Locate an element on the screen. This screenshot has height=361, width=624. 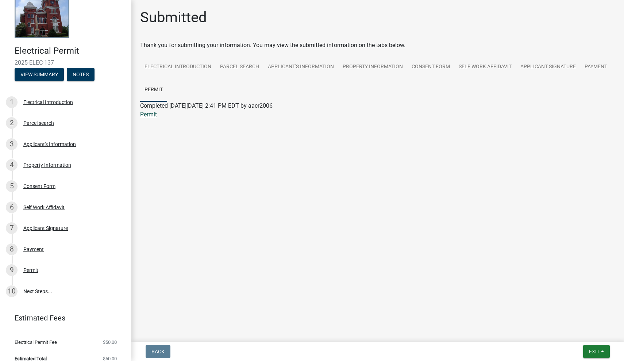
a: Estimated Fees is located at coordinates (63, 318).